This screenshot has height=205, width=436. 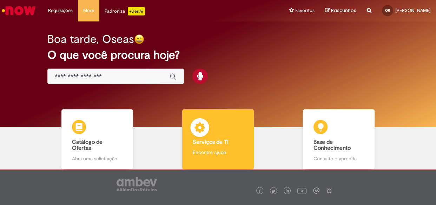 I want to click on img: logo_footer_youtube.png, so click(x=302, y=190).